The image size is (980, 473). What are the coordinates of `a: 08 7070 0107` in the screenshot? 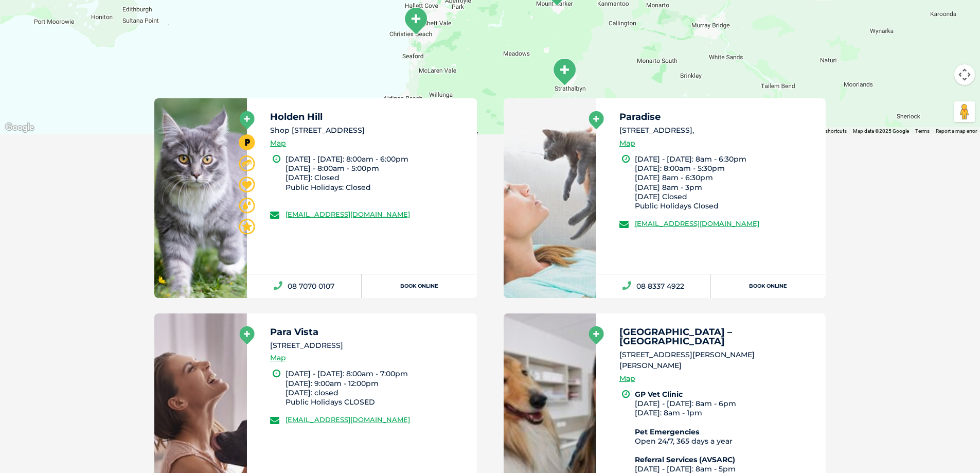 It's located at (304, 286).